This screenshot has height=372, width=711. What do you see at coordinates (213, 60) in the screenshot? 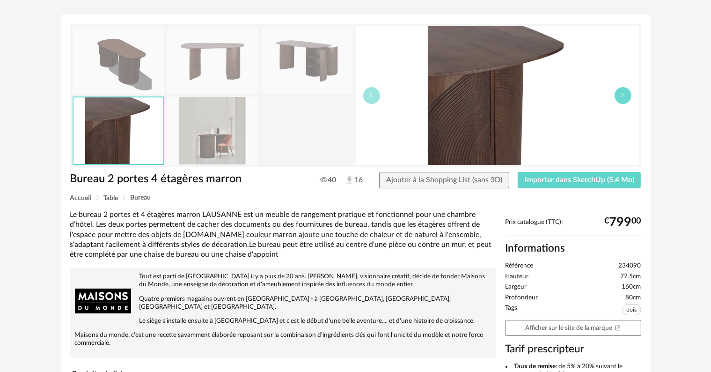
I see `img: bureau-2-portes-4-etageres-marron-1000-0-21-234090_4.jpg` at bounding box center [213, 60].